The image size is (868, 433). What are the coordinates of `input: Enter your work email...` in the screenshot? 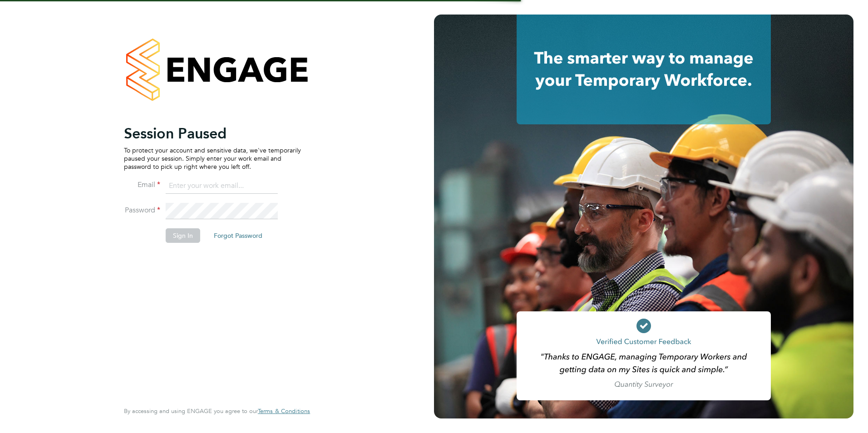 It's located at (222, 186).